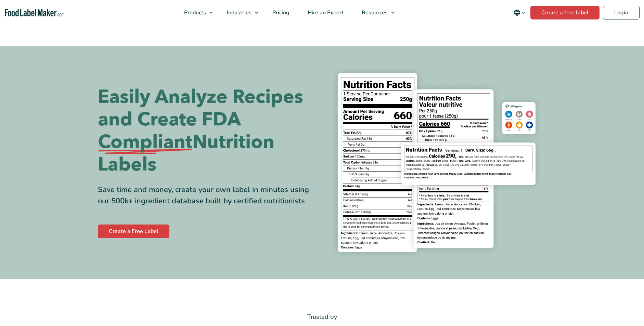  What do you see at coordinates (280, 13) in the screenshot?
I see `span: Pricing` at bounding box center [280, 13].